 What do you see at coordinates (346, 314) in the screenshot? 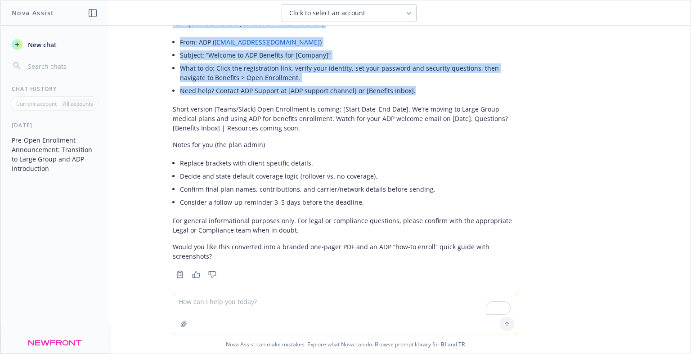
I see `textarea: To enrich screen reader interactions, please activate Accessibility in Grammarly extension settings` at bounding box center [346, 314].